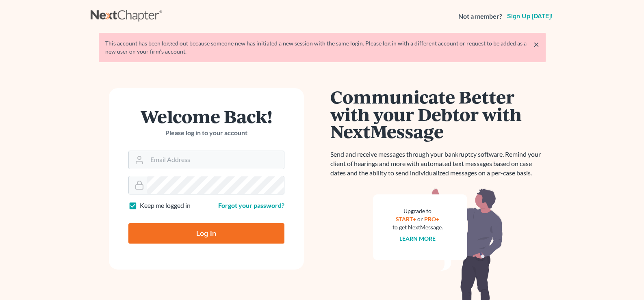 The height and width of the screenshot is (300, 644). I want to click on p: Send and receive messages through your bankruptcy software. Remind your client of hearings and mo..., so click(438, 164).